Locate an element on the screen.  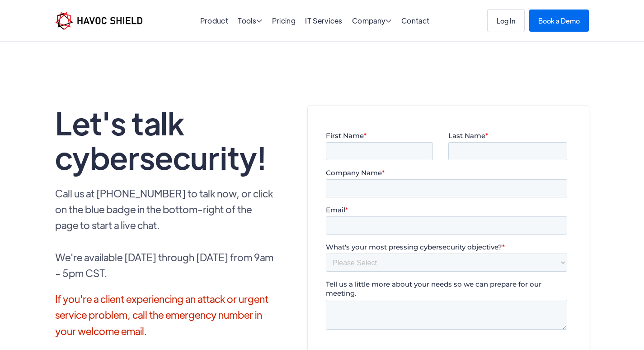
a: home is located at coordinates (99, 21).